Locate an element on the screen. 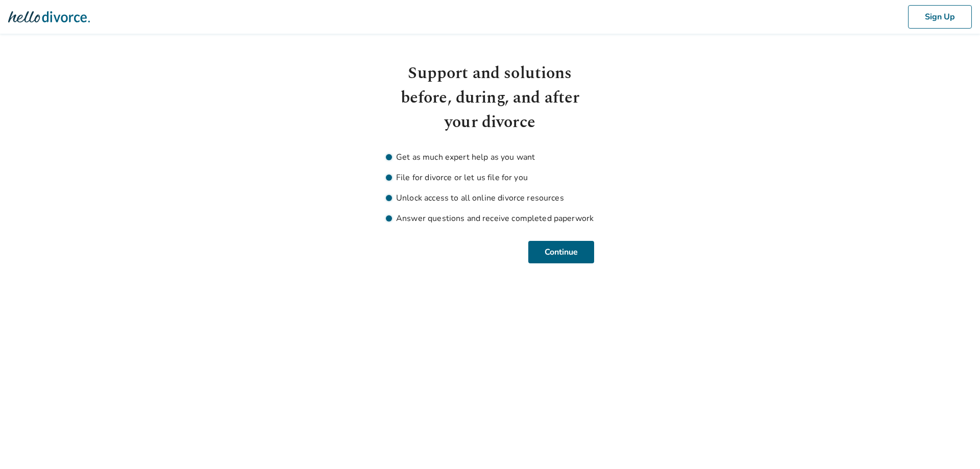 This screenshot has height=469, width=980. button: Continue is located at coordinates (561, 252).